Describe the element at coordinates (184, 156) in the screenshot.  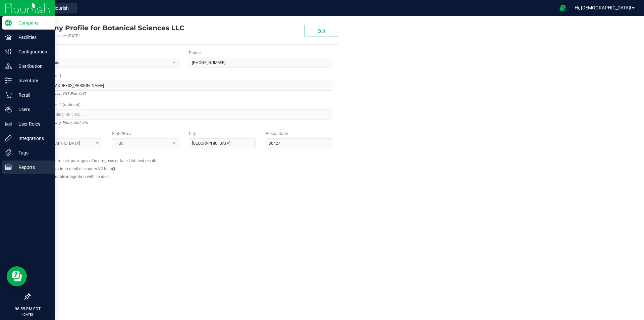
I see `h2: Configs` at that location.